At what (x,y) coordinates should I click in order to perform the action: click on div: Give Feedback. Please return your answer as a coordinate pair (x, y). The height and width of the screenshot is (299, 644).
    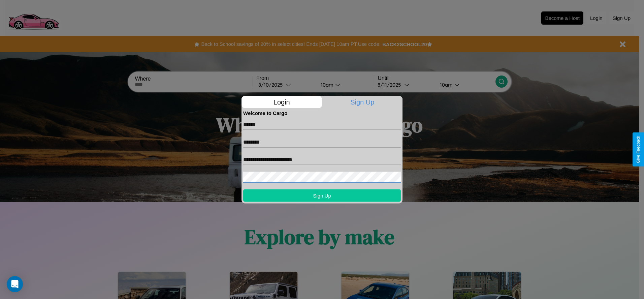
    Looking at the image, I should click on (638, 149).